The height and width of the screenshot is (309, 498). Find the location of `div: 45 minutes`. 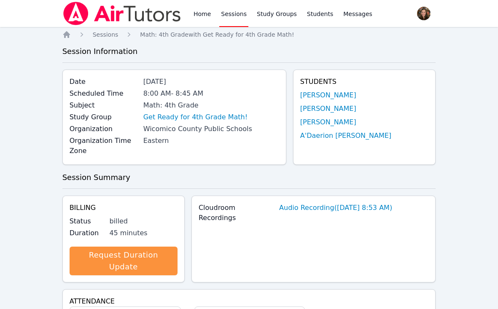

div: 45 minutes is located at coordinates (143, 233).